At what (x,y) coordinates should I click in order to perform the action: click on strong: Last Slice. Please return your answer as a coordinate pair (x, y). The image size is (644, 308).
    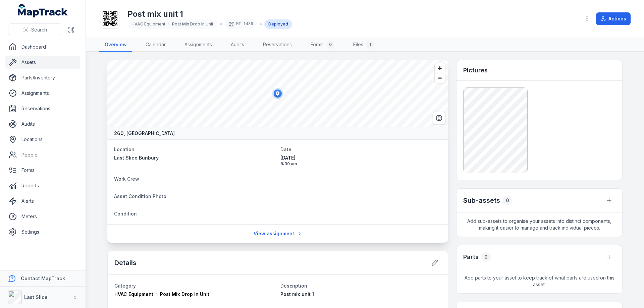
    Looking at the image, I should click on (36, 297).